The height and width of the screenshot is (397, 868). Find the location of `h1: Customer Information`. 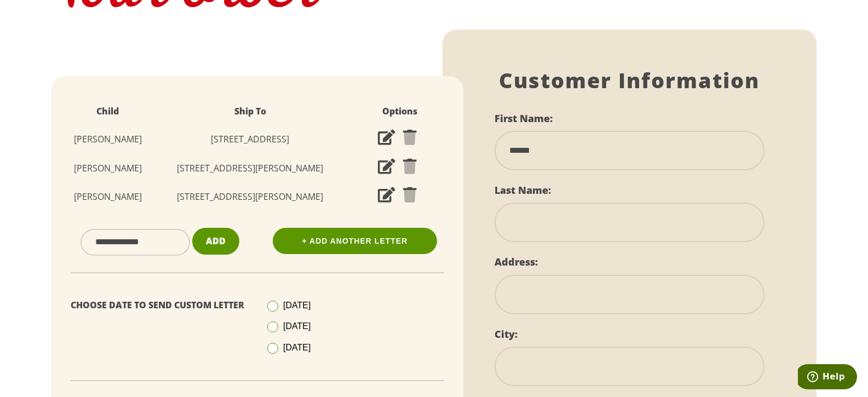

h1: Customer Information is located at coordinates (629, 81).